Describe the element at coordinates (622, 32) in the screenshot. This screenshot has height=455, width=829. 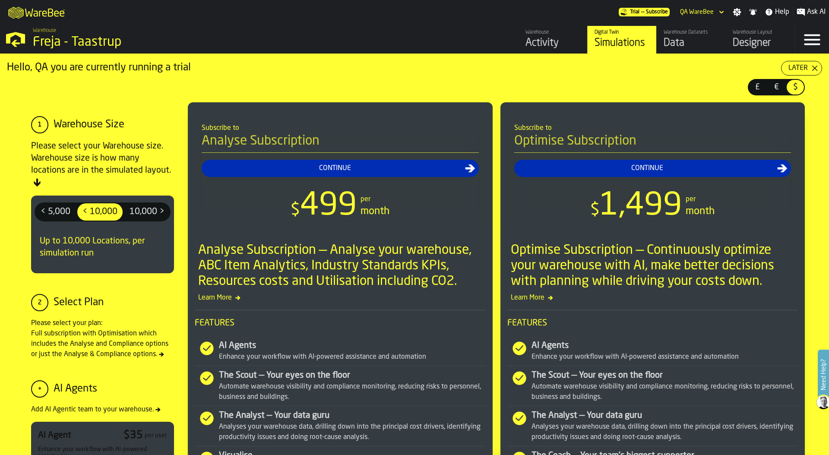
I see `div: Digital Twin` at that location.